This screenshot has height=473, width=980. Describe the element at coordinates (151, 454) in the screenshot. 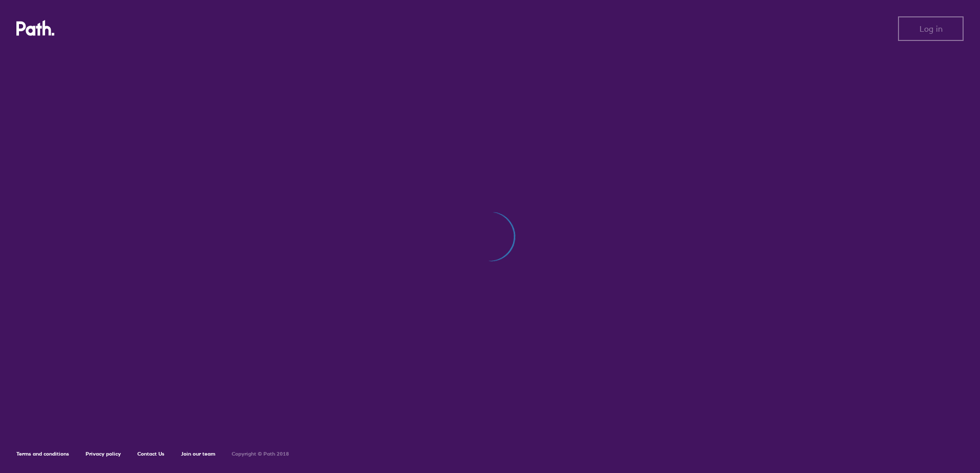

I see `a: Contact Us` at that location.